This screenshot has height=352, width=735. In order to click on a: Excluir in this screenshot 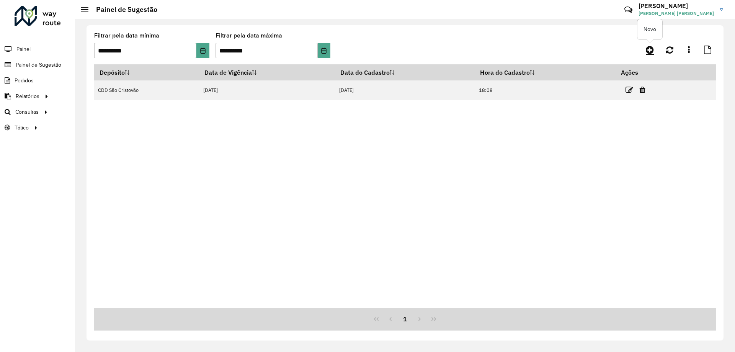, I will do `click(642, 90)`.